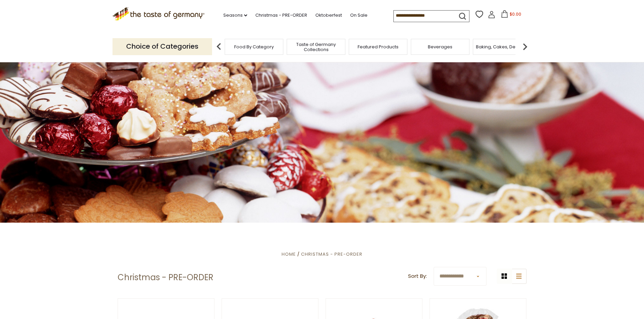 The width and height of the screenshot is (644, 319). Describe the element at coordinates (378, 47) in the screenshot. I see `a: Featured Products` at that location.